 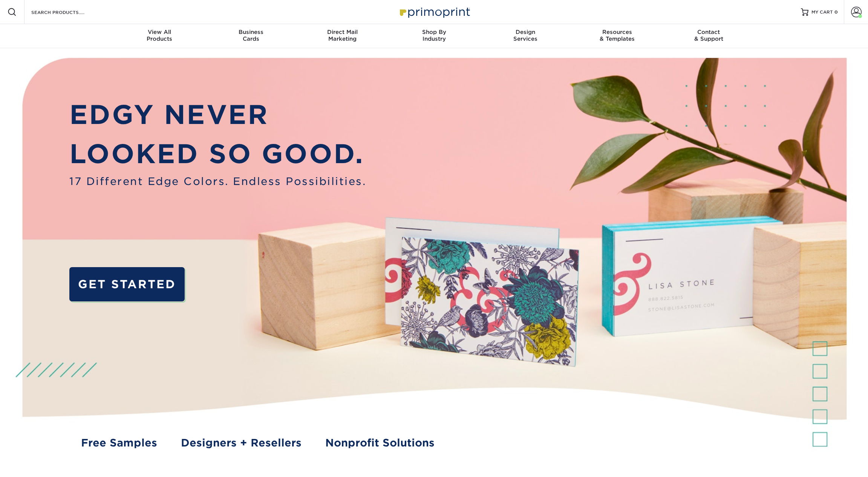 What do you see at coordinates (434, 11) in the screenshot?
I see `img: Primoprint` at bounding box center [434, 11].